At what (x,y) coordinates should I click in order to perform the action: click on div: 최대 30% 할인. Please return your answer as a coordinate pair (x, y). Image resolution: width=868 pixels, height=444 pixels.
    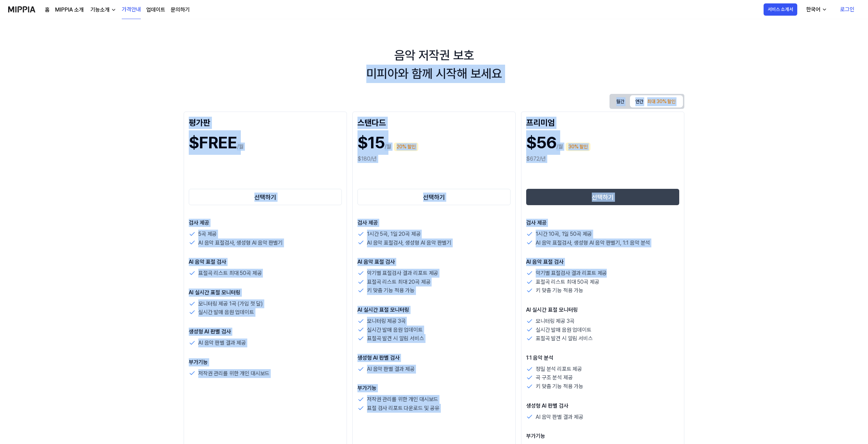
    Looking at the image, I should click on (661, 101).